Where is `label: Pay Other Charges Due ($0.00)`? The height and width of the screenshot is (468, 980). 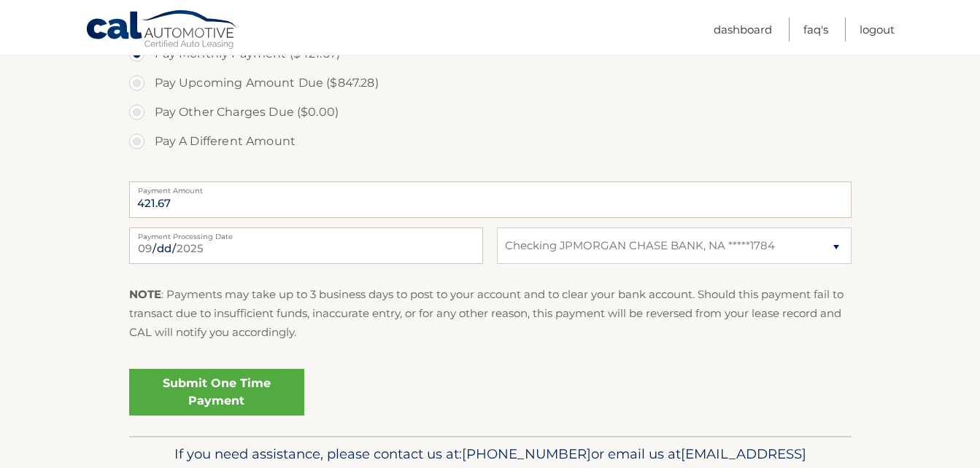
label: Pay Other Charges Due ($0.00) is located at coordinates (490, 112).